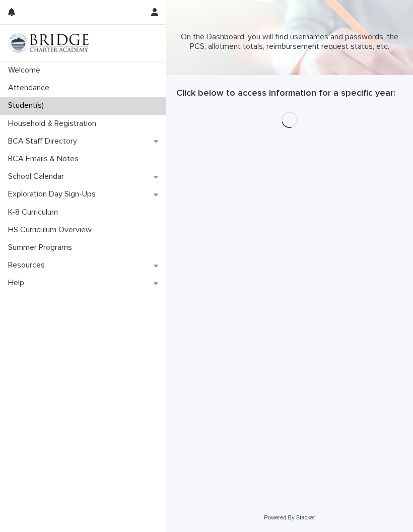  I want to click on p: Attendance, so click(31, 87).